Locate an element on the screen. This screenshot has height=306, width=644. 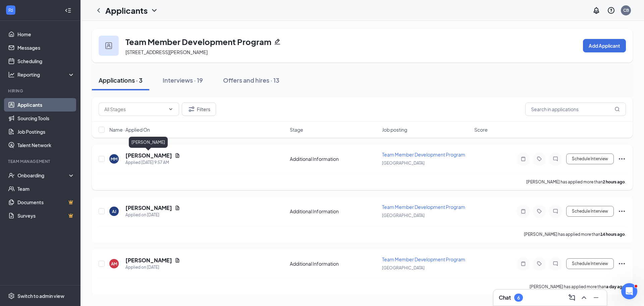
span: Job posting is located at coordinates (394, 130).